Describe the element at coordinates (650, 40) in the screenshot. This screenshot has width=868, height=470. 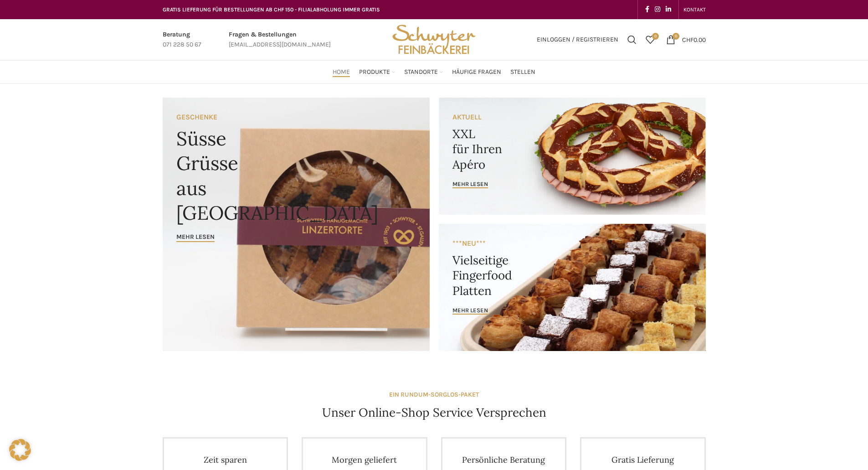
I see `a: 0` at that location.